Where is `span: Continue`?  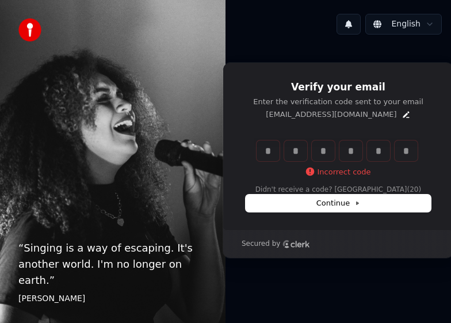
span: Continue is located at coordinates (338, 203).